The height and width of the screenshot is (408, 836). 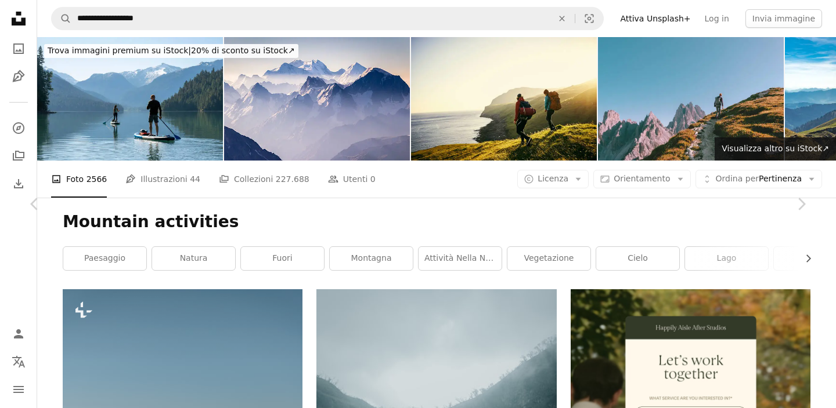 What do you see at coordinates (162, 179) in the screenshot?
I see `a: Illustrazioni 44` at bounding box center [162, 179].